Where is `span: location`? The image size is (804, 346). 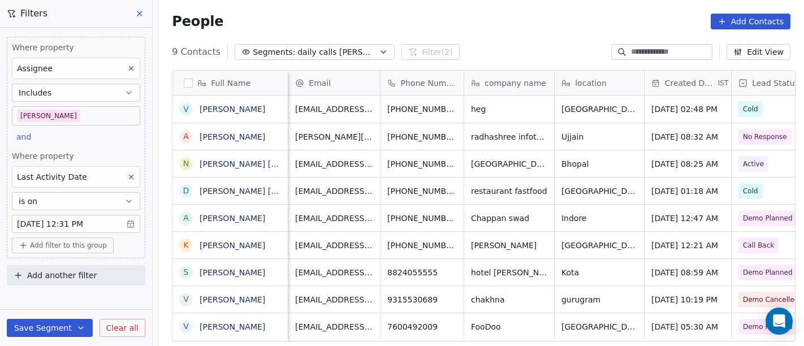 span: location is located at coordinates (591, 83).